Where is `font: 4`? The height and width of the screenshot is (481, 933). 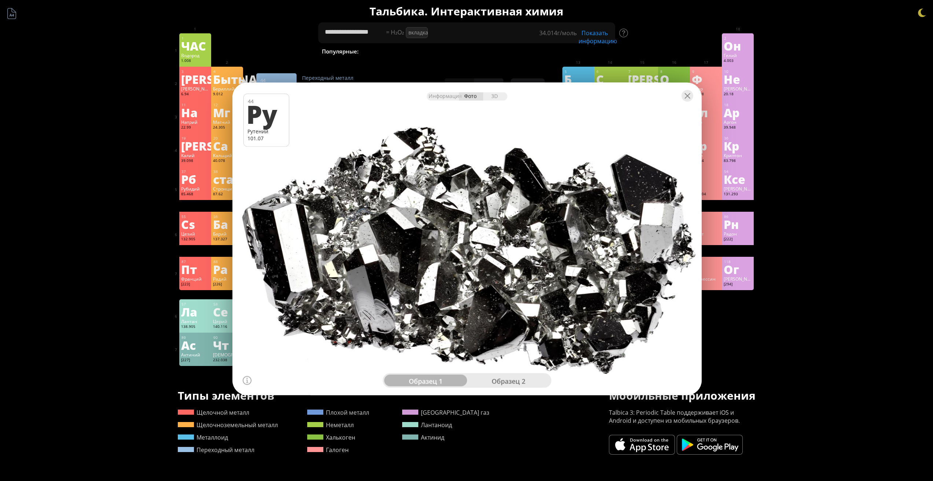
font: 4 is located at coordinates (215, 72).